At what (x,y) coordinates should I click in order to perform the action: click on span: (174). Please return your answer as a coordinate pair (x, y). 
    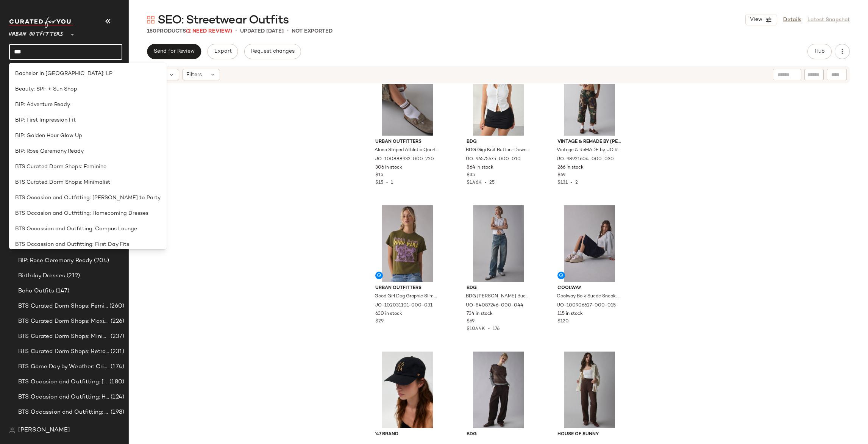
    Looking at the image, I should click on (117, 367).